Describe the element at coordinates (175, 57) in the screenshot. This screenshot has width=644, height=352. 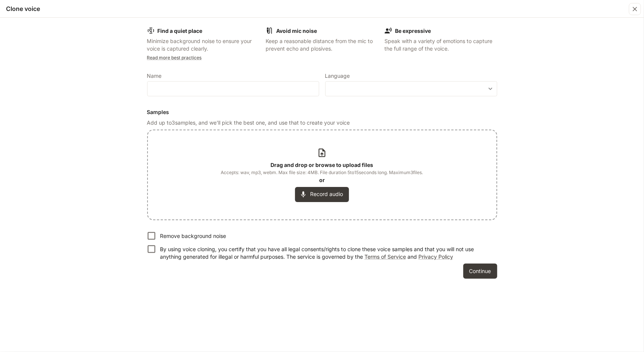
I see `a: Read more best practices` at that location.